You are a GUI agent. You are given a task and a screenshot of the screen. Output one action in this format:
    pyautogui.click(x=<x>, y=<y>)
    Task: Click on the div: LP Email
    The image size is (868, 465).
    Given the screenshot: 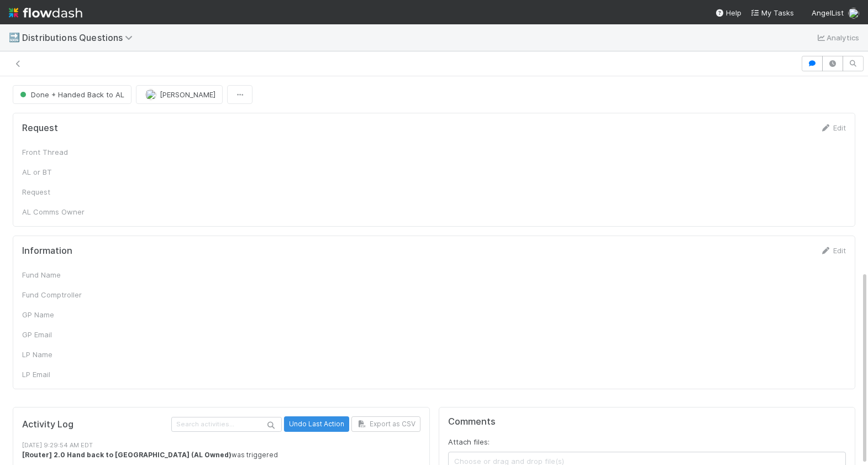 What is the action you would take?
    pyautogui.click(x=64, y=374)
    